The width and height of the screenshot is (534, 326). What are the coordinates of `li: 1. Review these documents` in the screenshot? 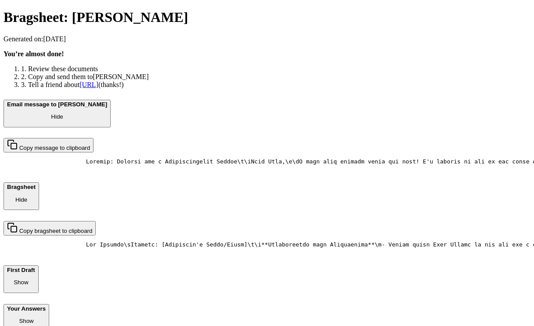 It's located at (276, 69).